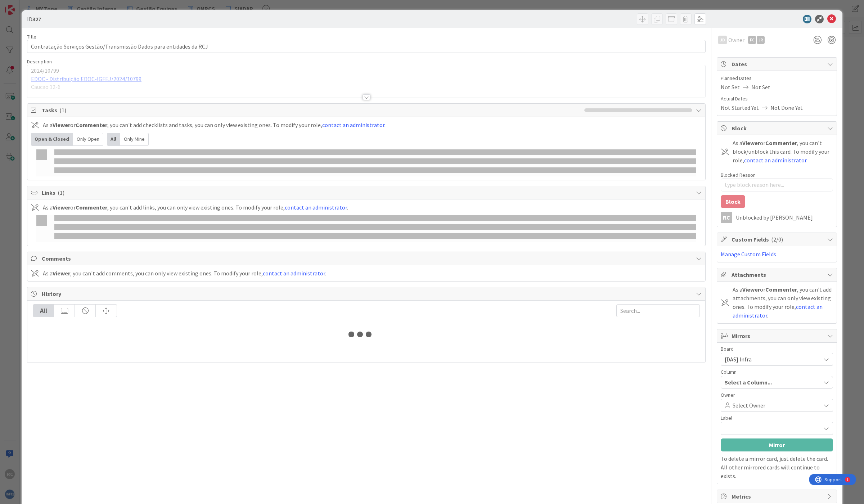  What do you see at coordinates (214, 125) in the screenshot?
I see `div: As a or , you can't add checklists and tasks, you can only view existing ones. To modify your rol...` at bounding box center [214, 125].